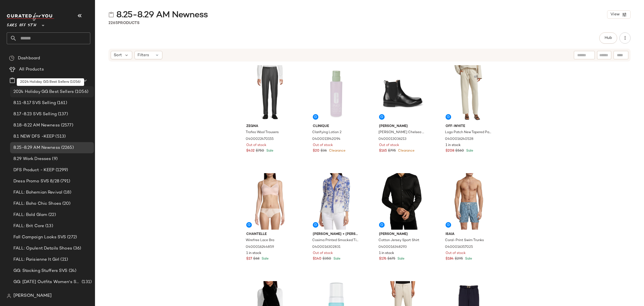 This screenshot has height=306, width=644. What do you see at coordinates (615, 14) in the screenshot?
I see `span: View` at bounding box center [615, 14].